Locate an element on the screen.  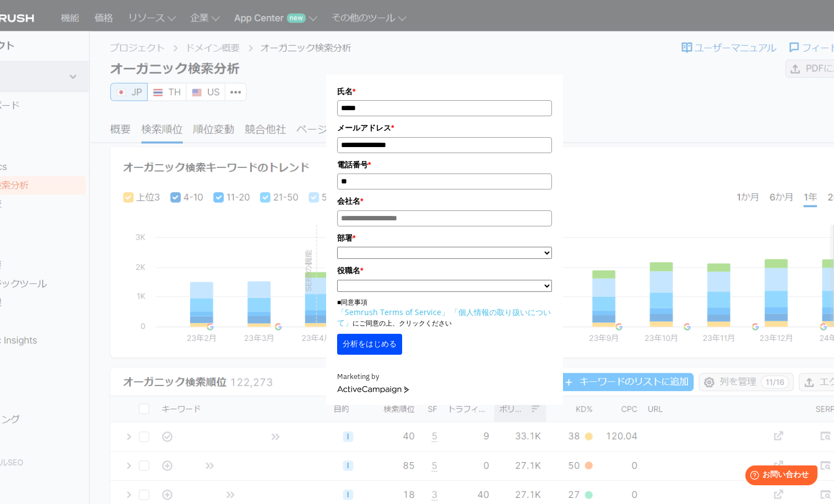
p: ■同意事項 にご同意の上、クリックください is located at coordinates (445, 313).